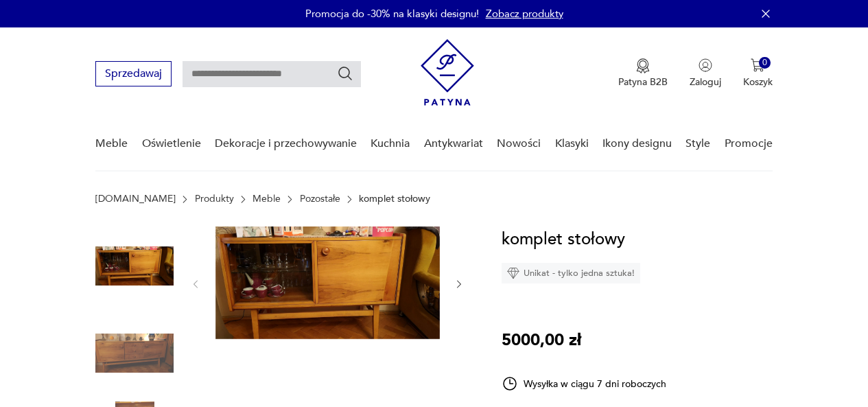  I want to click on a: Ikony designu, so click(637, 144).